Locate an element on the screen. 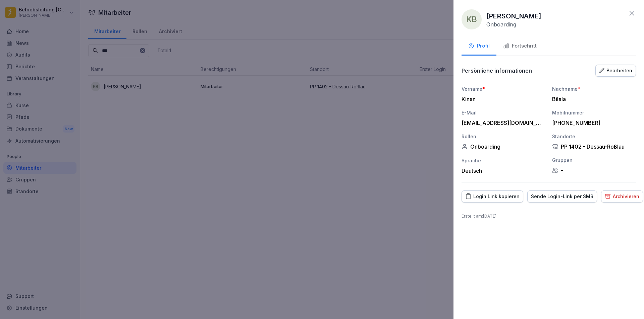 The height and width of the screenshot is (319, 644). div: Standorte is located at coordinates (593, 137).